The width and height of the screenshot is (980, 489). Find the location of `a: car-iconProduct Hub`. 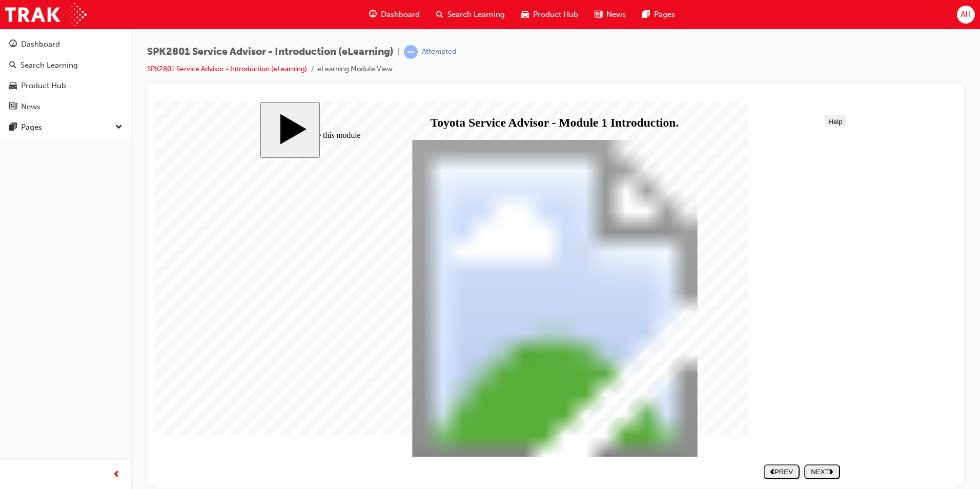

a: car-iconProduct Hub is located at coordinates (549, 14).